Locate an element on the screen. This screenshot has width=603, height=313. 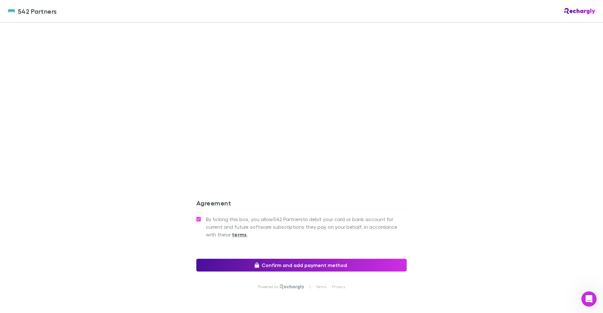
p: Powered by is located at coordinates (269, 287).